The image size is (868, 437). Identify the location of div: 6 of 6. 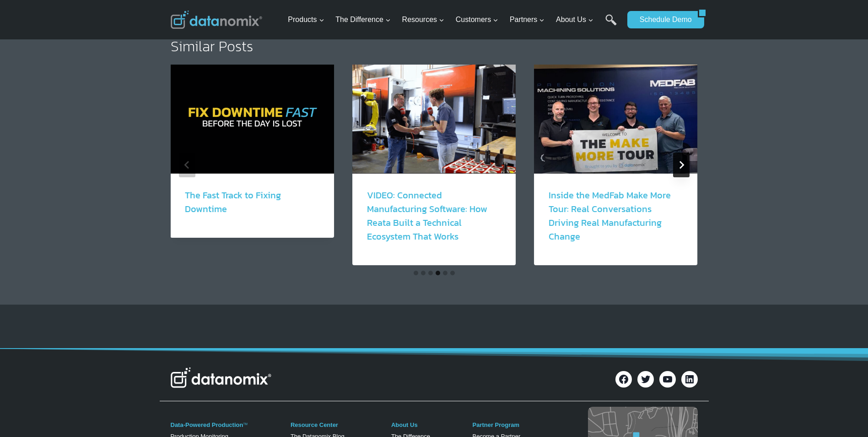
(615, 165).